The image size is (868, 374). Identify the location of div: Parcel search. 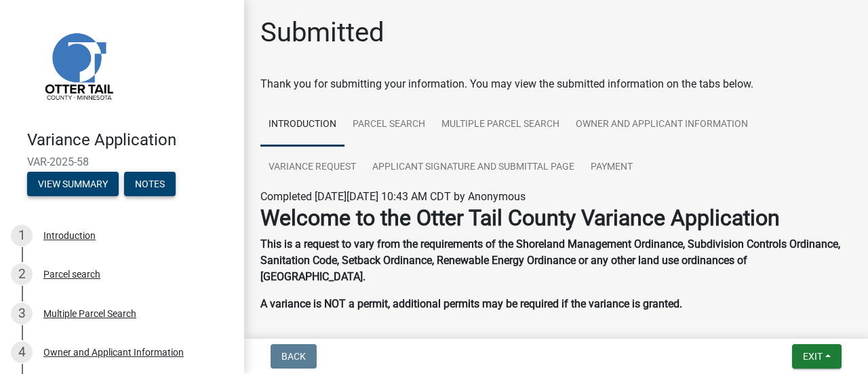
(72, 274).